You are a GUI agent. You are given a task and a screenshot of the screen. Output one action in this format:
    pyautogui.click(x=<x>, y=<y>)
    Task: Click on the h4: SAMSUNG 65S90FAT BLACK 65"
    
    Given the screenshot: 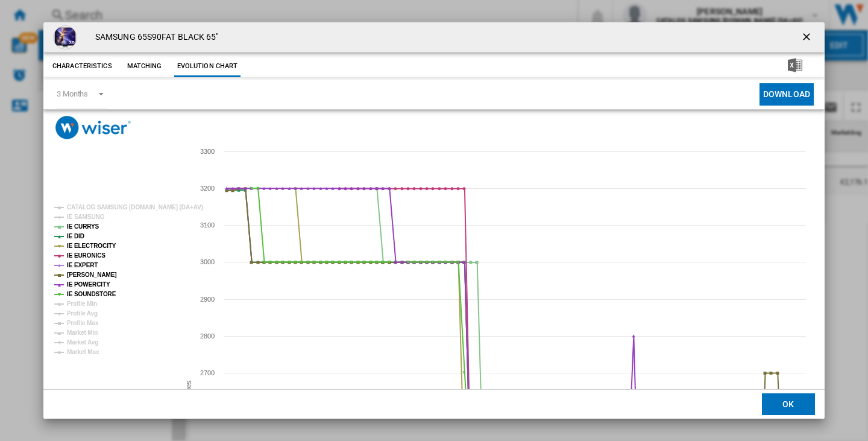 What is the action you would take?
    pyautogui.click(x=154, y=37)
    